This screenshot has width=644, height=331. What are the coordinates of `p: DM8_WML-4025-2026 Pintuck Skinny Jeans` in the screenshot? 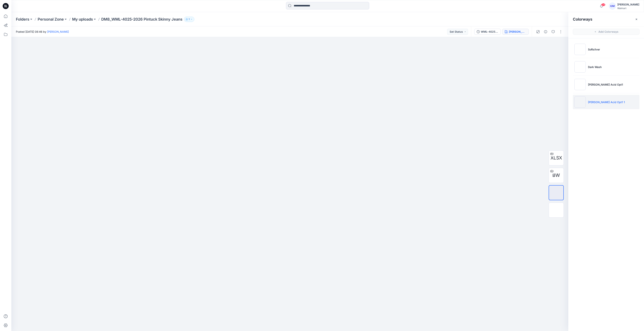 It's located at (142, 19).